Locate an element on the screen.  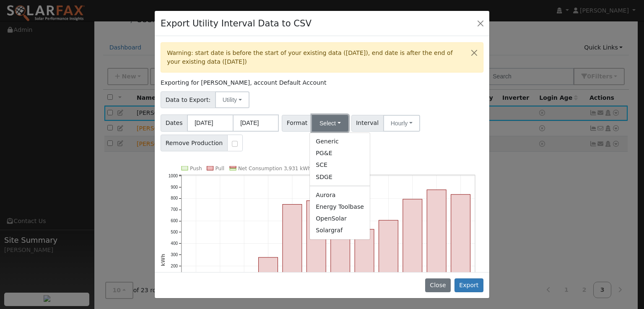
text: 500 is located at coordinates (174, 232).